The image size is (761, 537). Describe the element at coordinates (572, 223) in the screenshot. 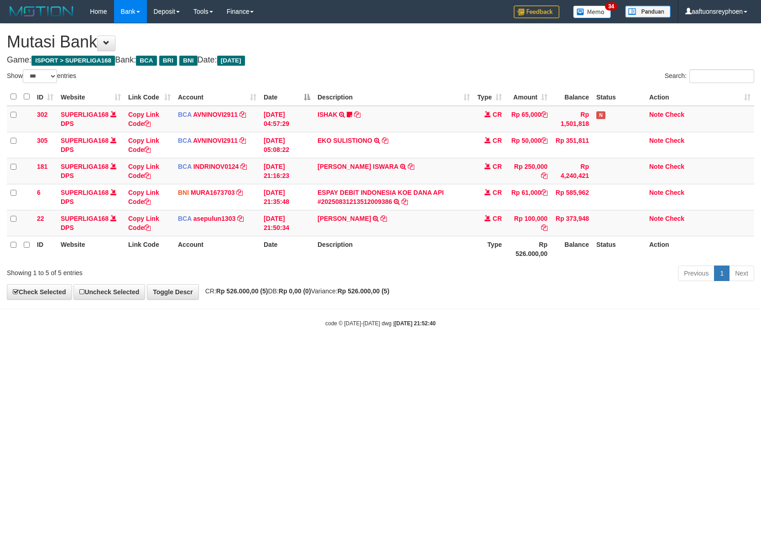

I see `td: Rp 373,948` at that location.